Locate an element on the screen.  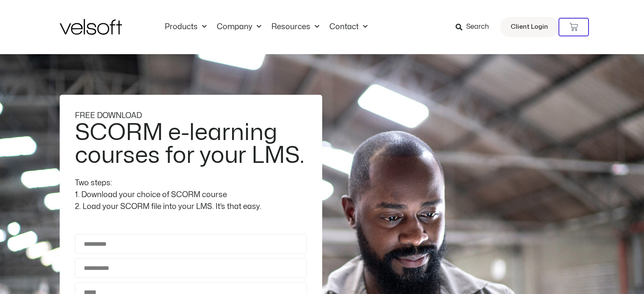
div: Two steps: is located at coordinates (191, 183).